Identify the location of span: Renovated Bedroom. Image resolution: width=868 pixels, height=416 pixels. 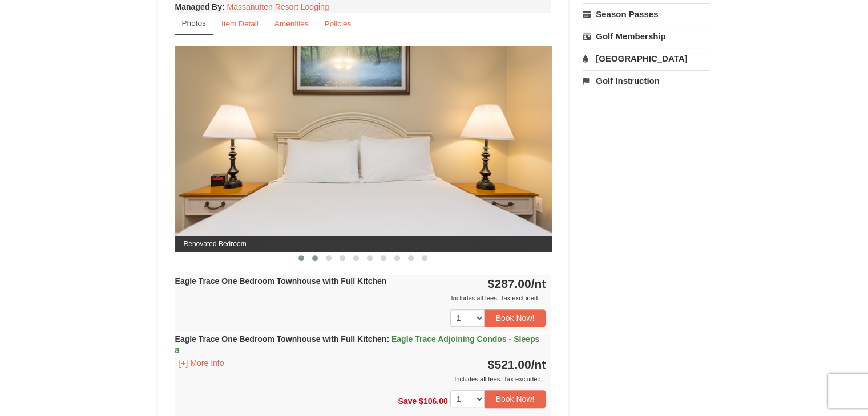
(364, 244).